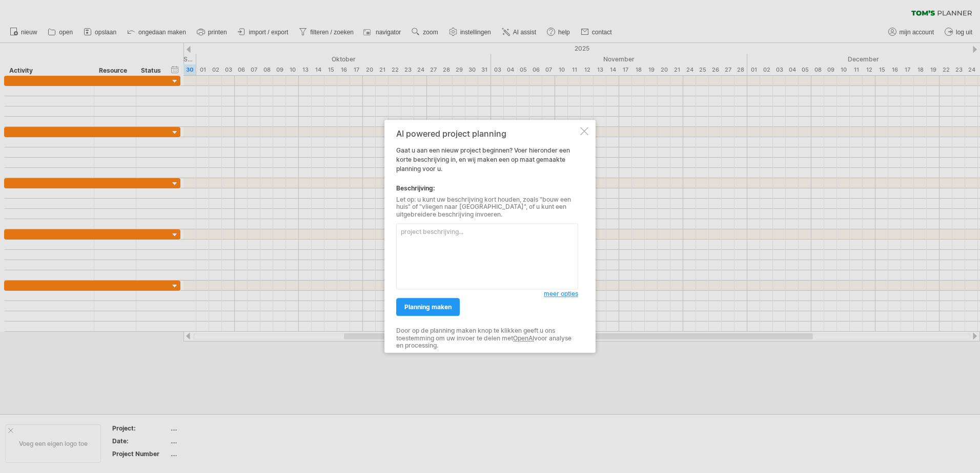 The height and width of the screenshot is (473, 980). What do you see at coordinates (428, 307) in the screenshot?
I see `a: planning maken` at bounding box center [428, 307].